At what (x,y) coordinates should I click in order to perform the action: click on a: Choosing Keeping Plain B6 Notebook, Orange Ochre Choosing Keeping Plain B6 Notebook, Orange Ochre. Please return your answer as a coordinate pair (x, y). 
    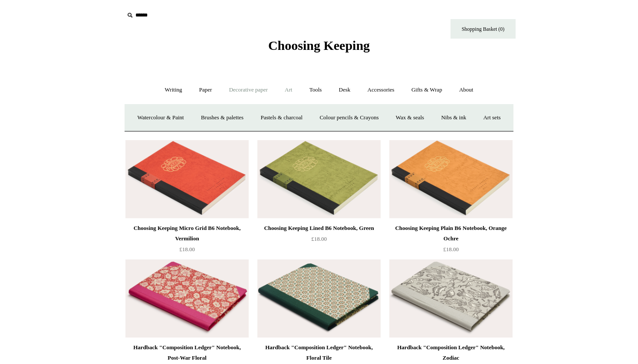
    Looking at the image, I should click on (451, 179).